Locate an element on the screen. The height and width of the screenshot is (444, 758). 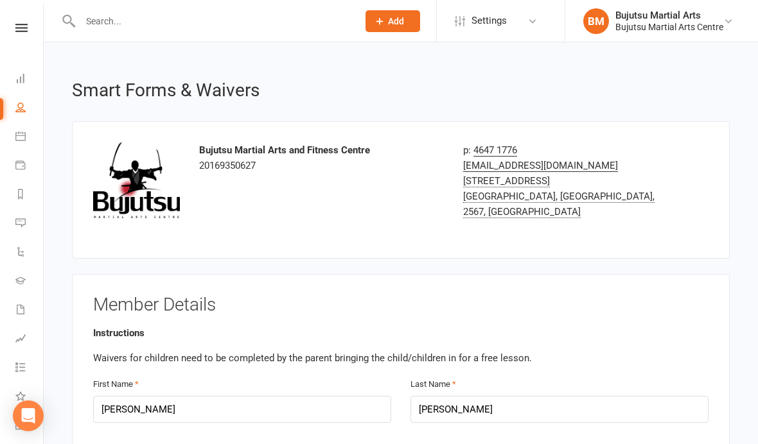
a: What's New is located at coordinates (30, 398).